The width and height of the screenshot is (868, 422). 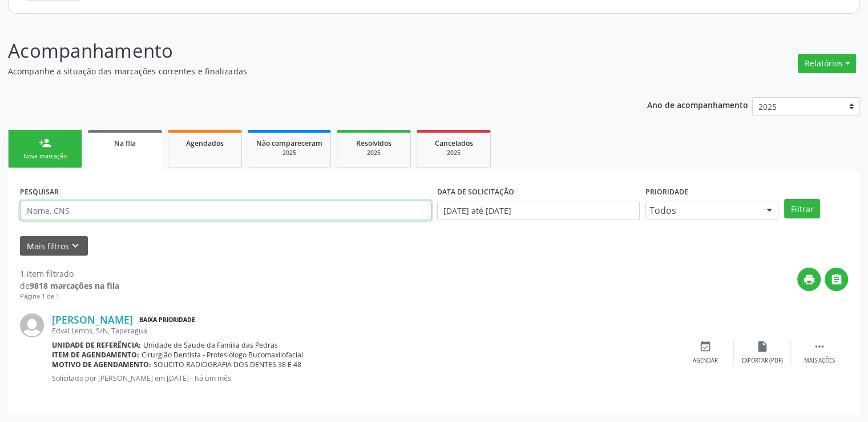 What do you see at coordinates (667, 192) in the screenshot?
I see `label: Prioridade` at bounding box center [667, 192].